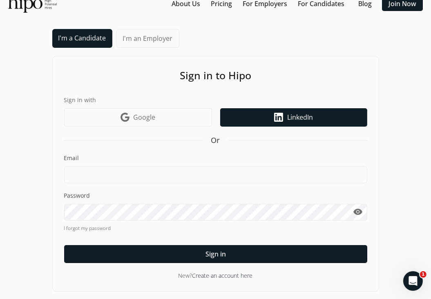 The height and width of the screenshot is (299, 431). What do you see at coordinates (215, 275) in the screenshot?
I see `div: New?` at bounding box center [215, 275].